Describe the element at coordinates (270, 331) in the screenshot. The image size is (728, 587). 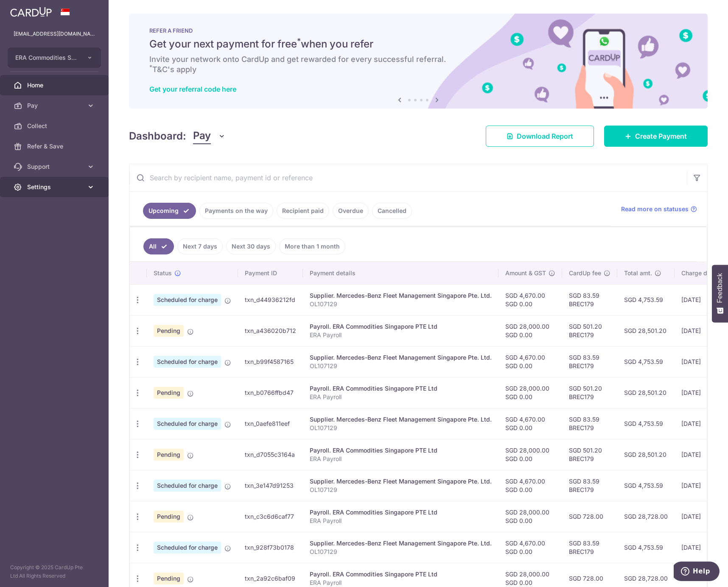
I see `td: txn_a436020b712` at that location.